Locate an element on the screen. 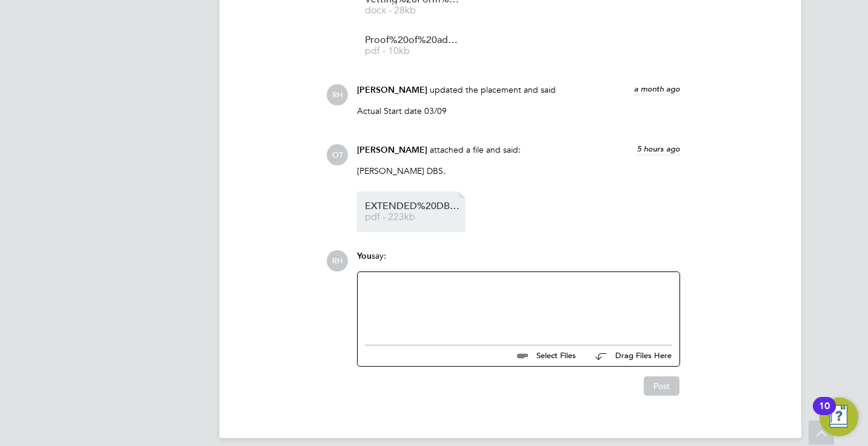 This screenshot has height=446, width=868. a: EXTENDED%20DBS%20-%20SCANNED%20COPY pdf - 223kb is located at coordinates (414, 211).